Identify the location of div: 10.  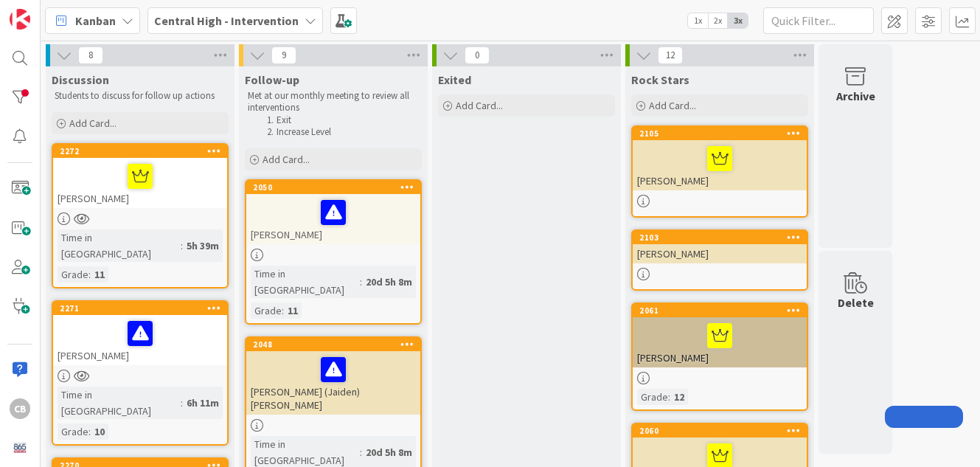
(99, 431).